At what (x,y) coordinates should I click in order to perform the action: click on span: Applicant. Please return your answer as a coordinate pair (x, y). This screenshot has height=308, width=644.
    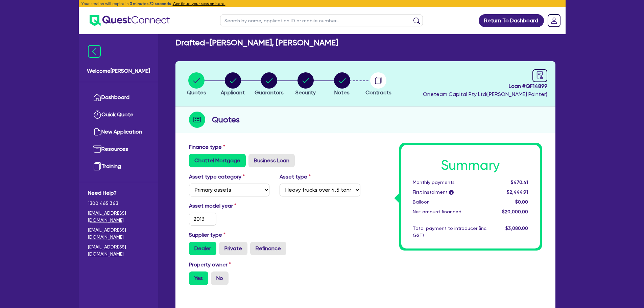
    Looking at the image, I should click on (233, 92).